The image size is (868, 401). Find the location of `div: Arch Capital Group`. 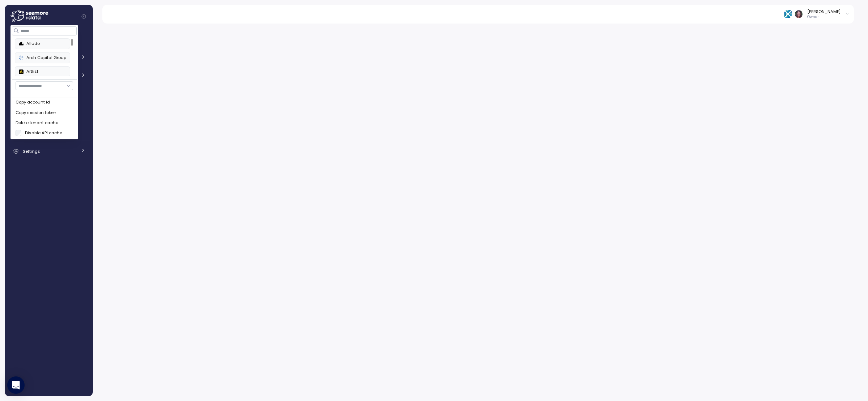

div: Arch Capital Group is located at coordinates (43, 58).